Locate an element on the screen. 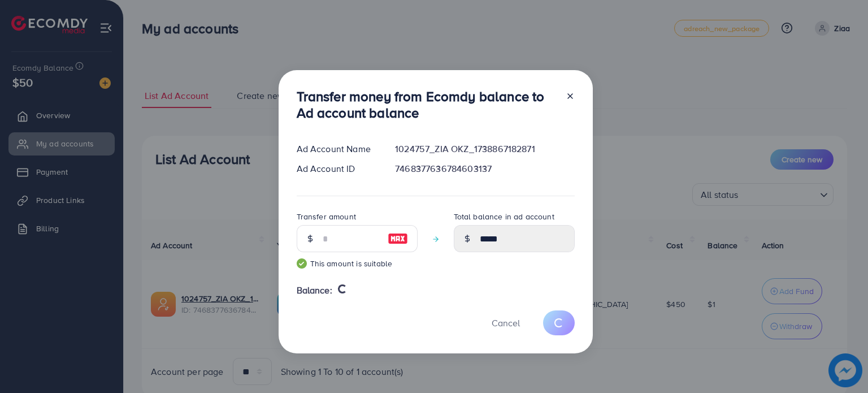 The image size is (868, 393). img: image is located at coordinates (397, 239).